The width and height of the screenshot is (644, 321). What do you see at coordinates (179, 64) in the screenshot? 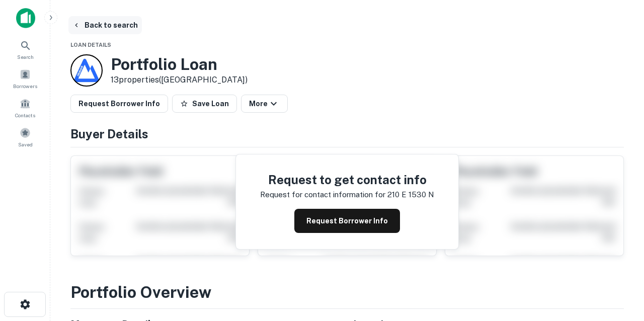
I see `h3: Portfolio Loan` at bounding box center [179, 64].